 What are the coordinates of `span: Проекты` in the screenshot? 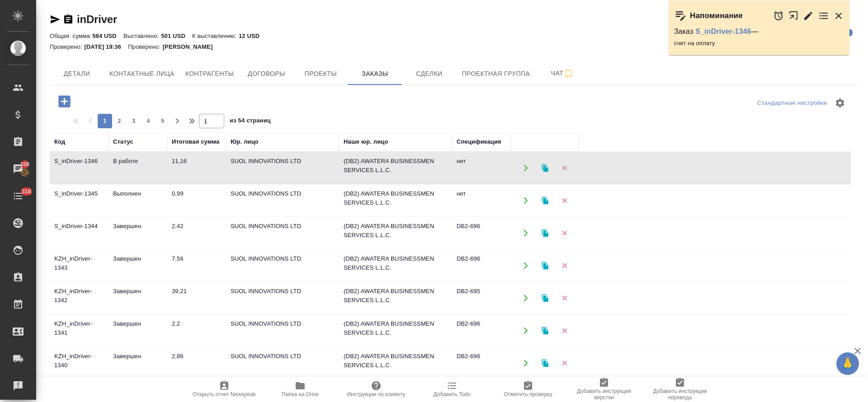 It's located at (321, 73).